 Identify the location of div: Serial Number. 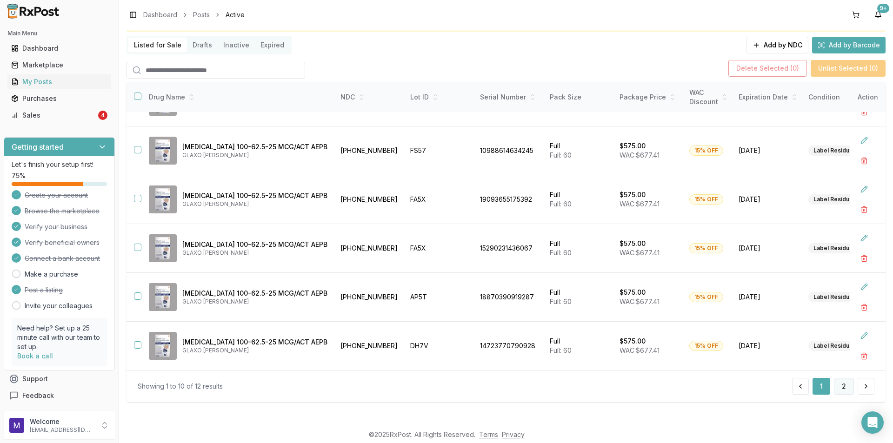
(509, 97).